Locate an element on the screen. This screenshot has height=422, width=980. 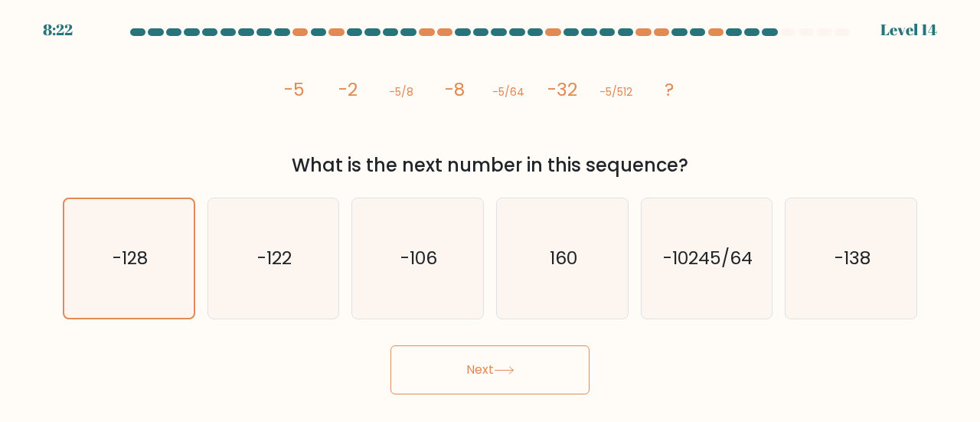
tspan: -5/512 is located at coordinates (616, 92).